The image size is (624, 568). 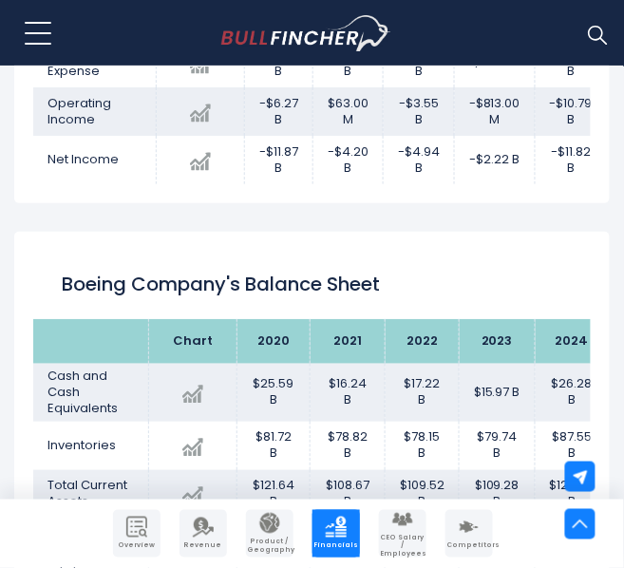 I want to click on td: -$813.00 M, so click(x=495, y=111).